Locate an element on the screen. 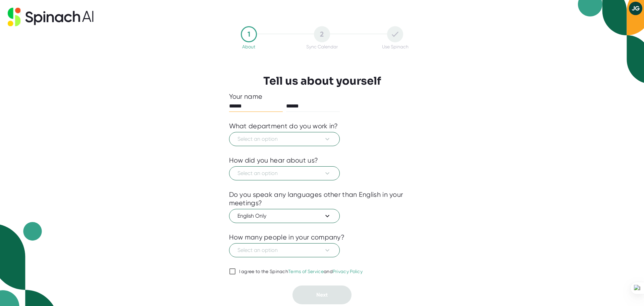 Image resolution: width=644 pixels, height=306 pixels. button: Next is located at coordinates (322, 295).